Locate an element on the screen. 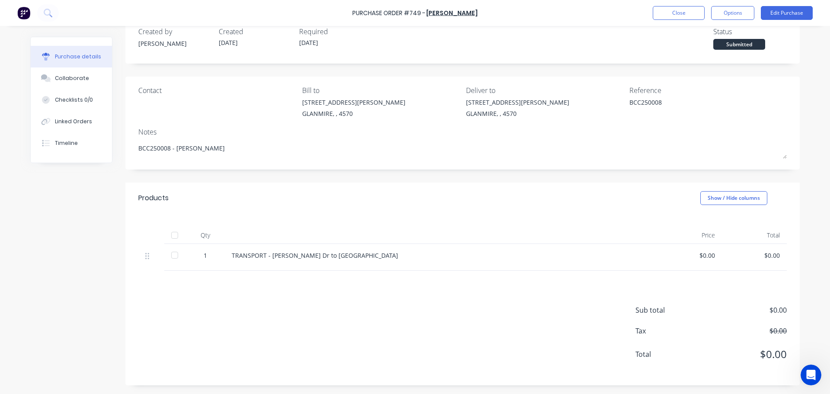  button: Checklists 0/0 is located at coordinates (71, 100).